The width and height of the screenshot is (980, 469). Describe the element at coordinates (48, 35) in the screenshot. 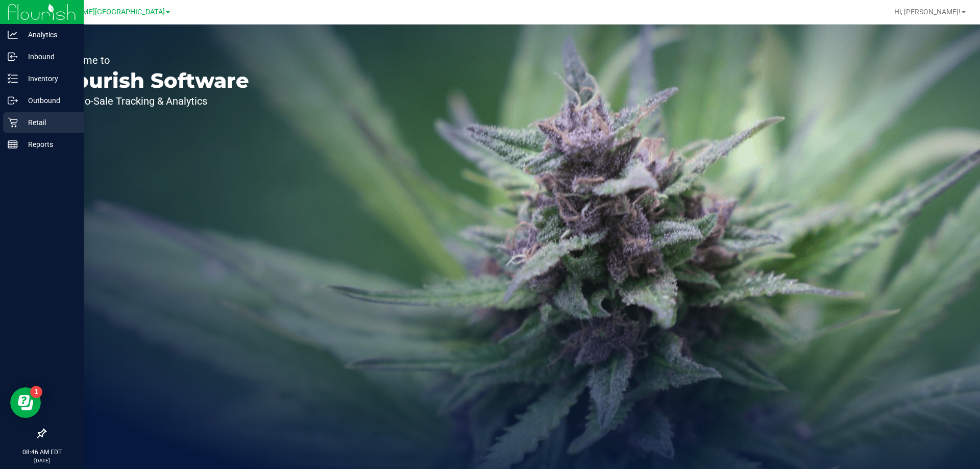

I see `p: Analytics` at that location.